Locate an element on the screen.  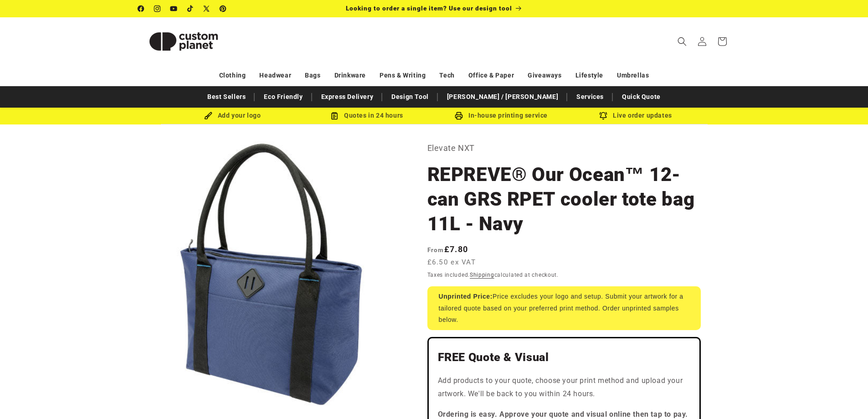
a: Services is located at coordinates (590, 96).